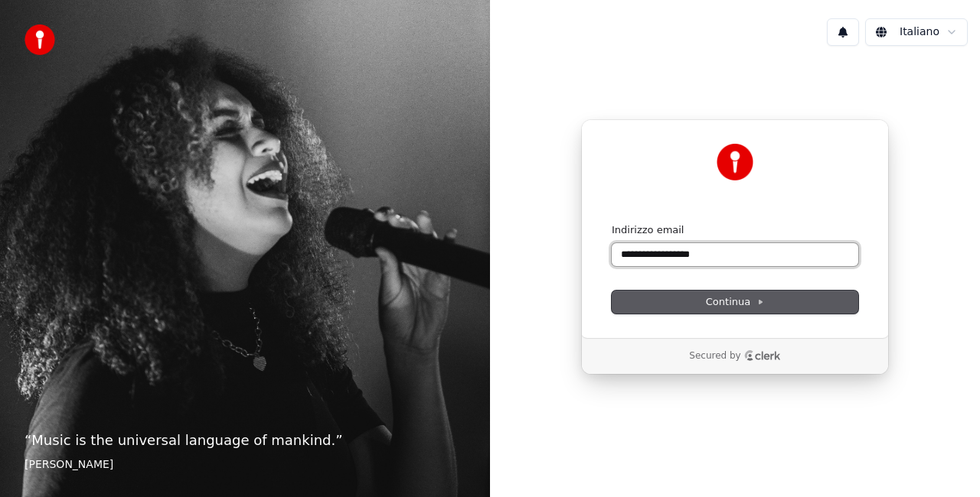 The image size is (980, 497). Describe the element at coordinates (40, 40) in the screenshot. I see `img: youka` at that location.